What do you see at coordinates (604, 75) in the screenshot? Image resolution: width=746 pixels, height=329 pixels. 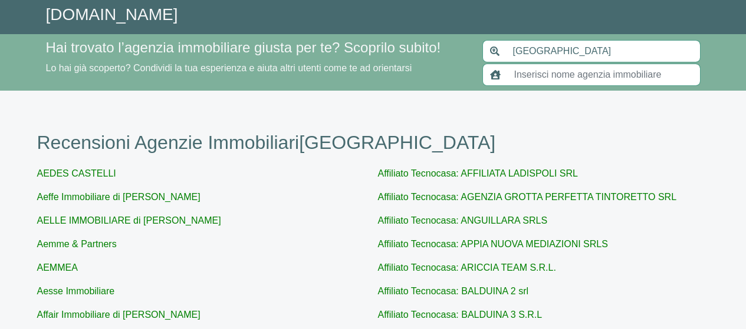 I see `input: Inserisci nome agenzia immobiliare` at bounding box center [604, 75].